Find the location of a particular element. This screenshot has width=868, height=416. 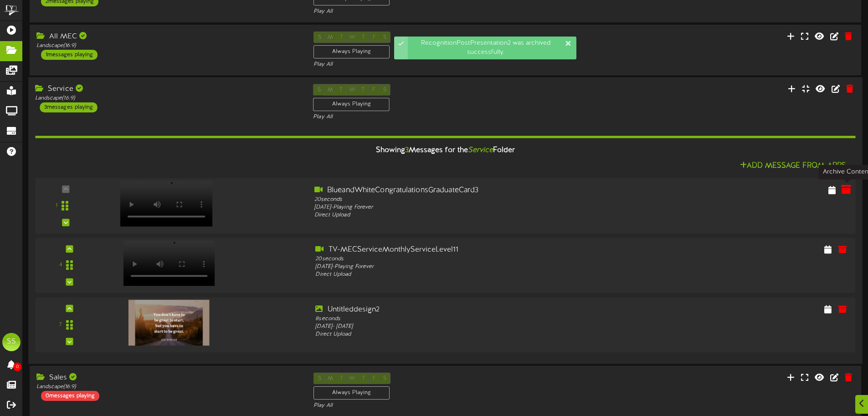

span: 0 is located at coordinates (17, 366).